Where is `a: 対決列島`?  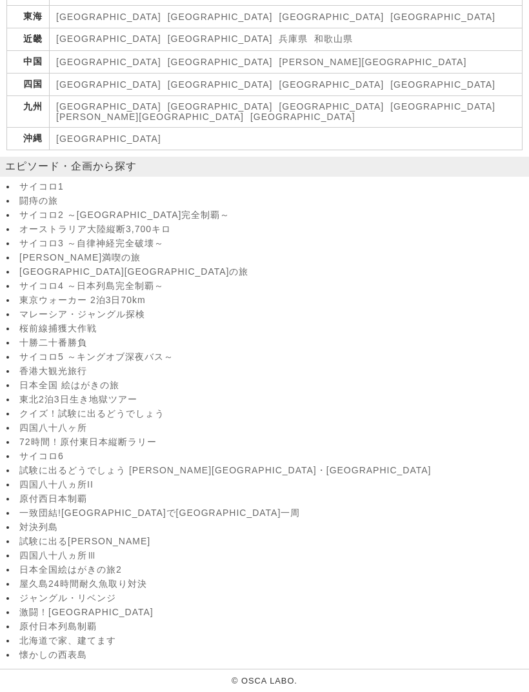
a: 対決列島 is located at coordinates (272, 528).